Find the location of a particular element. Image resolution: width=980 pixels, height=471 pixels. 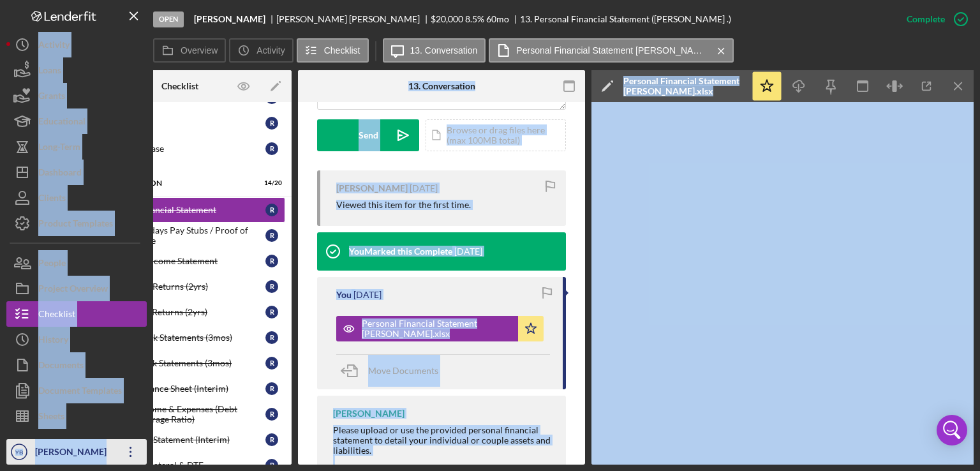

a: Business Bank Statements (3mos)R is located at coordinates (180, 363).